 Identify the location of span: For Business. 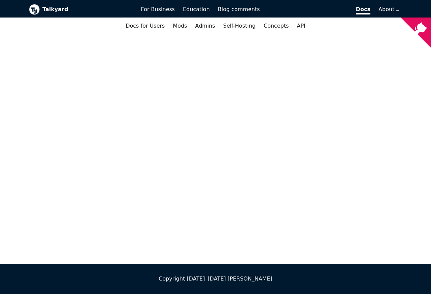
(158, 9).